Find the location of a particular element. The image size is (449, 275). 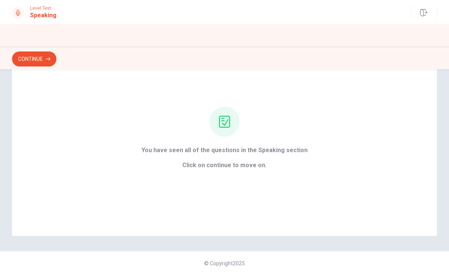

span: Level Test is located at coordinates (43, 8).